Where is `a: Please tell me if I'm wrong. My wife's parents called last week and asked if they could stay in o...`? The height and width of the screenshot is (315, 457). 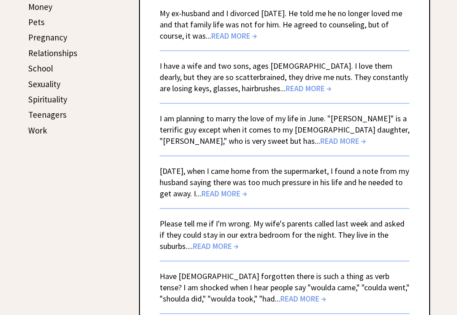
a: Please tell me if I'm wrong. My wife's parents called last week and asked if they could stay in o... is located at coordinates (282, 234).